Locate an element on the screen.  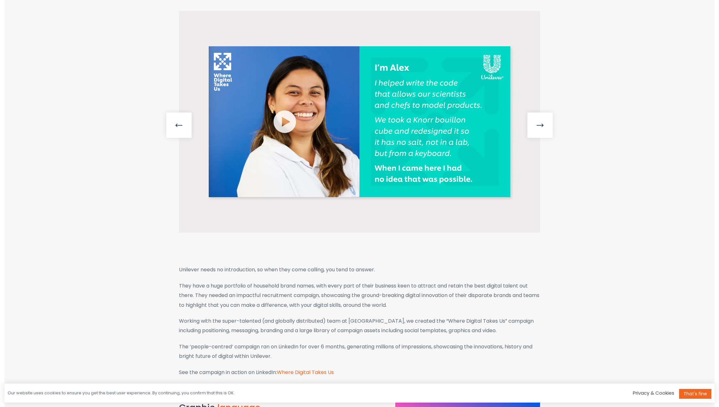
p: See the campaign in action on LinkedIn: is located at coordinates (360, 372).